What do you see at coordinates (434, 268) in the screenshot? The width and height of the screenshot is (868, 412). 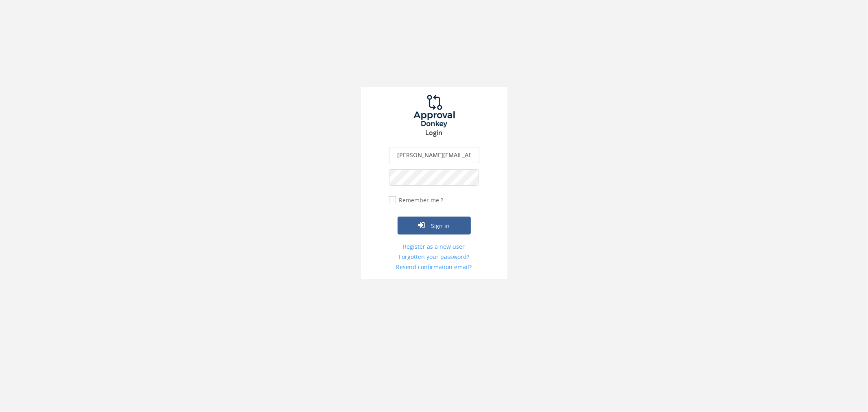 I see `a: Resend confirmation email?` at bounding box center [434, 268].